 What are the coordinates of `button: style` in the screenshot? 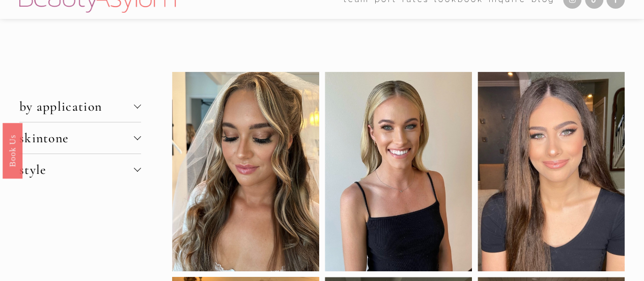 It's located at (80, 169).